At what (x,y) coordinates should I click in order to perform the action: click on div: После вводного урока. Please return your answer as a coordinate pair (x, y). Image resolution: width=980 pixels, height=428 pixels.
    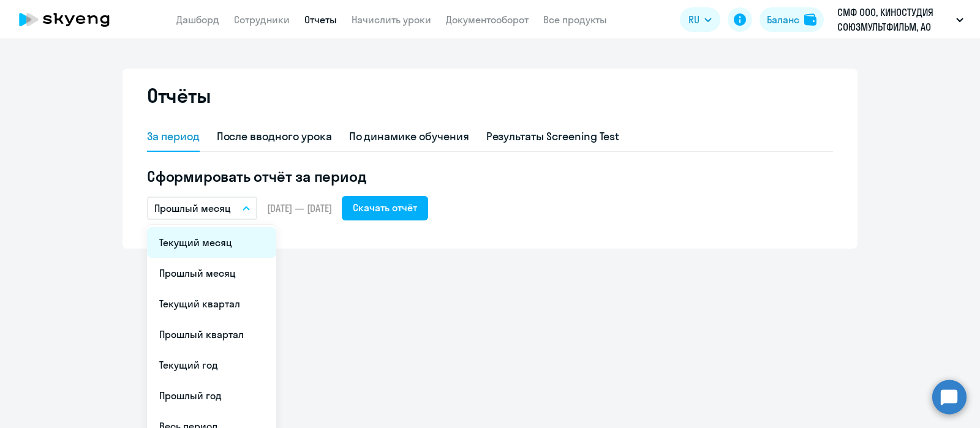
    Looking at the image, I should click on (275, 137).